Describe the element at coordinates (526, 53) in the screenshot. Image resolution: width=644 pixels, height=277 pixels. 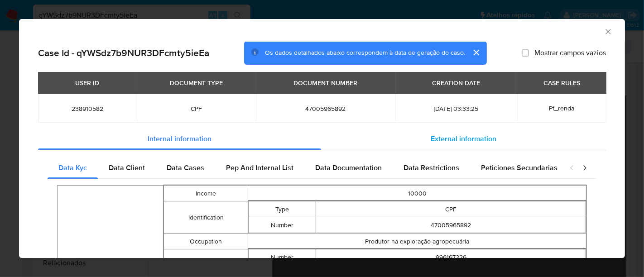
I see `input: Mostrar campos vazios` at that location.